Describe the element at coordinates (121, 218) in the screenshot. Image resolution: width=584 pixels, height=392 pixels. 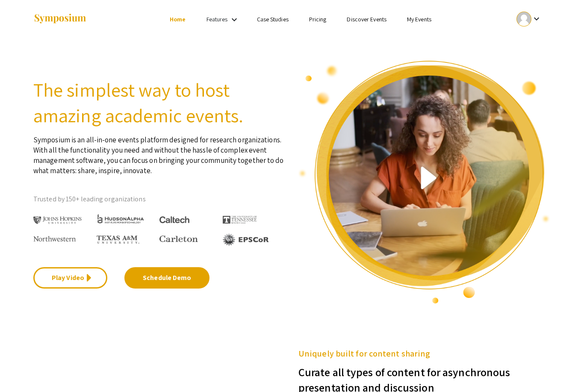
I see `img: HudsonAlpha` at that location.